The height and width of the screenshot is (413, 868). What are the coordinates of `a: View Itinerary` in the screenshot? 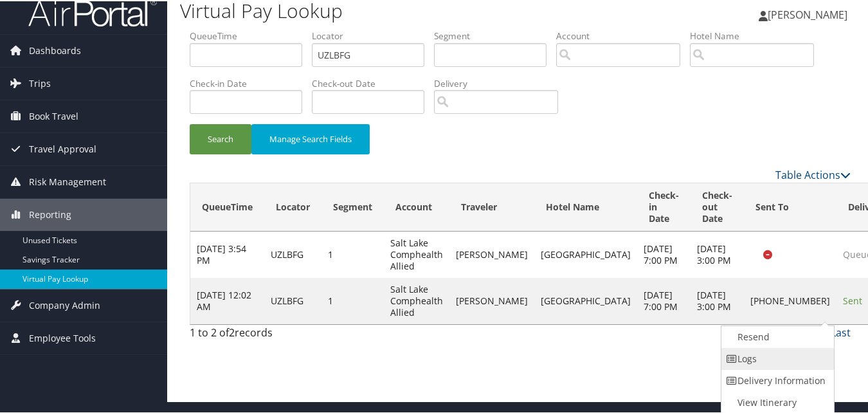 It's located at (776, 401).